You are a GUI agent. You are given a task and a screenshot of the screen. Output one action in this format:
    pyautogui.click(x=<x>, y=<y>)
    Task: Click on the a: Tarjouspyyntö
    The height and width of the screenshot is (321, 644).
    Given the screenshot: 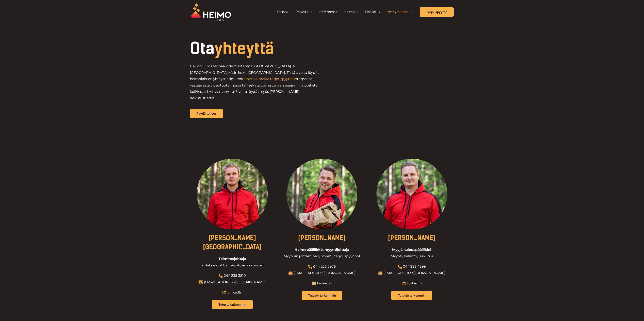 What is the action you would take?
    pyautogui.click(x=437, y=12)
    